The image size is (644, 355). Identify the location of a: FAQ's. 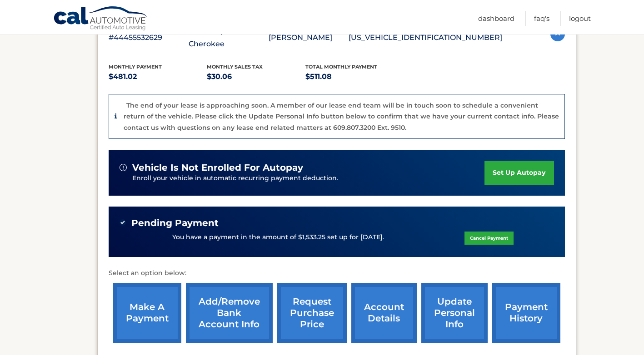
(542, 18).